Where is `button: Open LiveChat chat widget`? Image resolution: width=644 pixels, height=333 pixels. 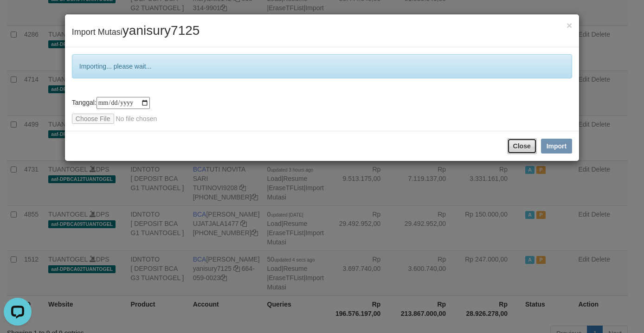
button: Open LiveChat chat widget is located at coordinates (18, 18).